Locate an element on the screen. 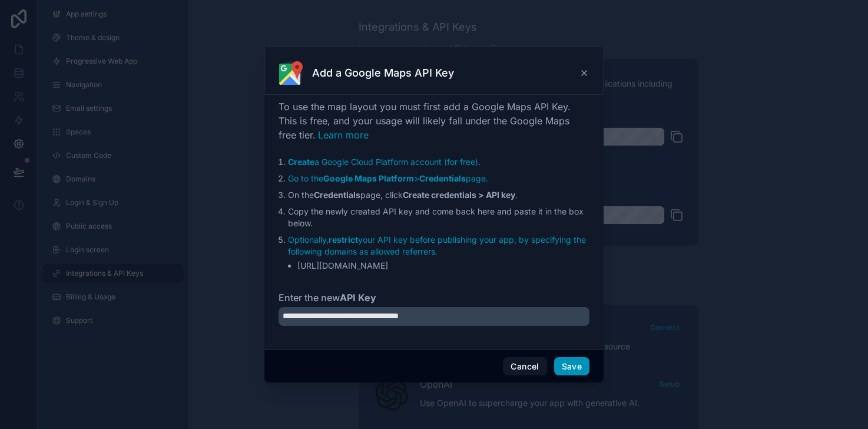 This screenshot has height=429, width=868. button: Save is located at coordinates (572, 366).